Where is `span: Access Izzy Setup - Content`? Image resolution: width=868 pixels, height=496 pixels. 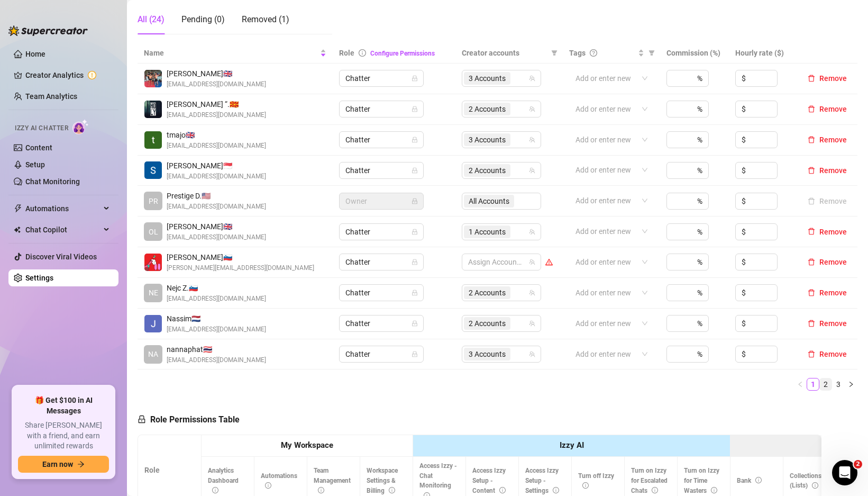
span: Access Izzy Setup - Content is located at coordinates (489, 480).